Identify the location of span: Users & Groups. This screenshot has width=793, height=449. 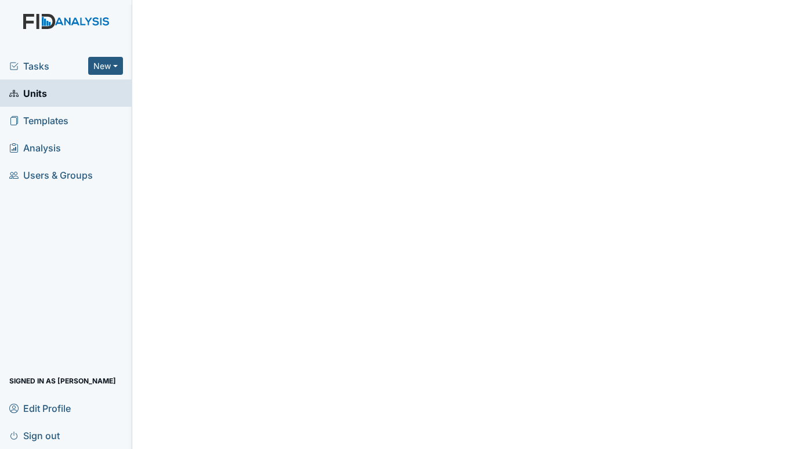
(51, 175).